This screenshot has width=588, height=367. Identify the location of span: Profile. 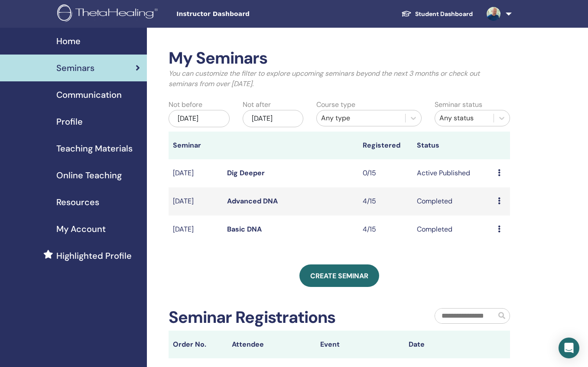
(69, 122).